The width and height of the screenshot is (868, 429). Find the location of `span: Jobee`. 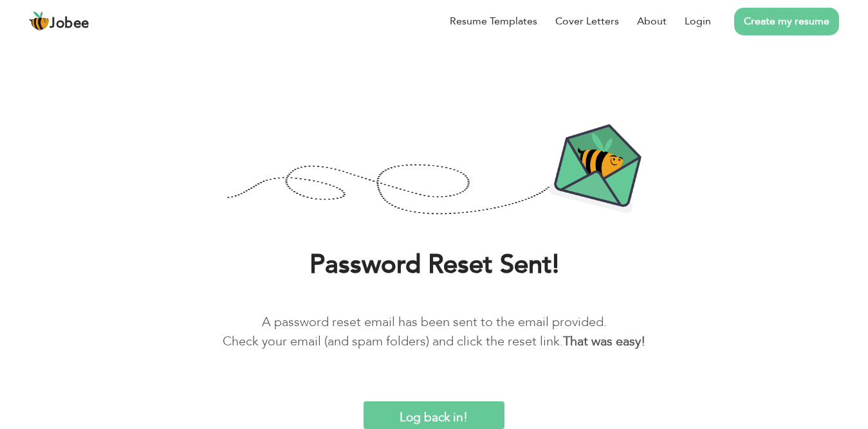

span: Jobee is located at coordinates (69, 24).